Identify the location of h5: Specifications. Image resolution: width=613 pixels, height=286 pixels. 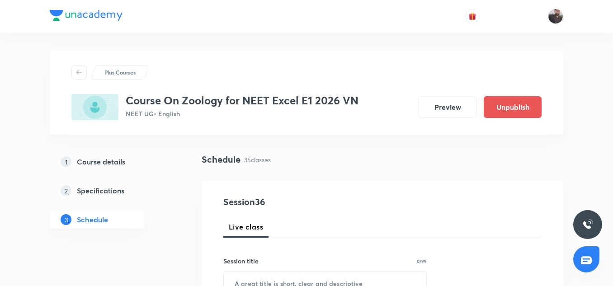
(100, 191).